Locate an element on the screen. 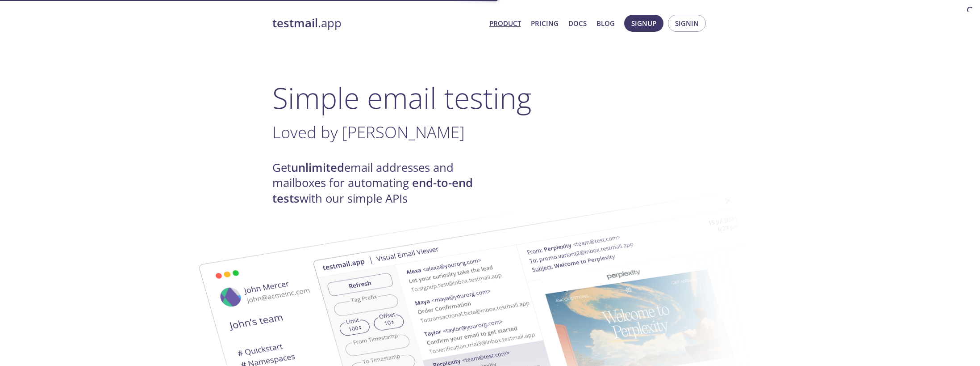 Image resolution: width=980 pixels, height=366 pixels. a: testmail.app is located at coordinates (377, 23).